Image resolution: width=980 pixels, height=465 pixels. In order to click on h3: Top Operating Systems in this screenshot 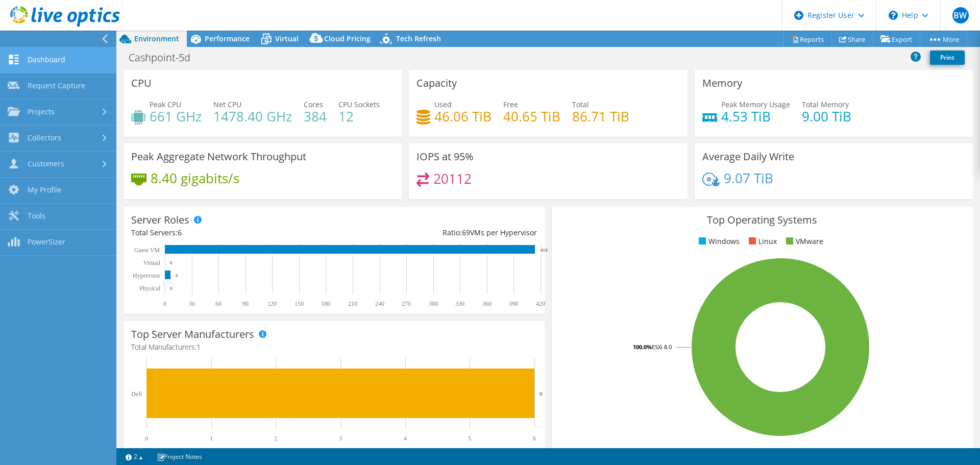, I will do `click(762, 220)`.